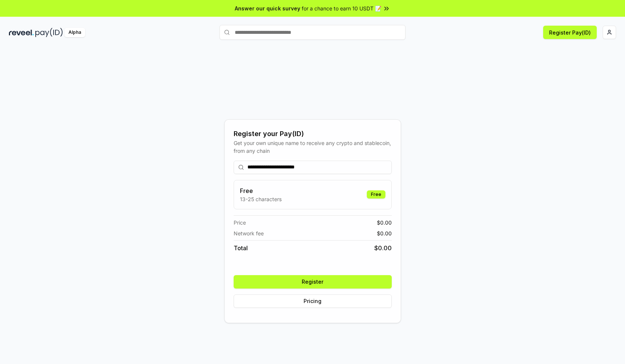  Describe the element at coordinates (75, 32) in the screenshot. I see `div: Alpha` at that location.